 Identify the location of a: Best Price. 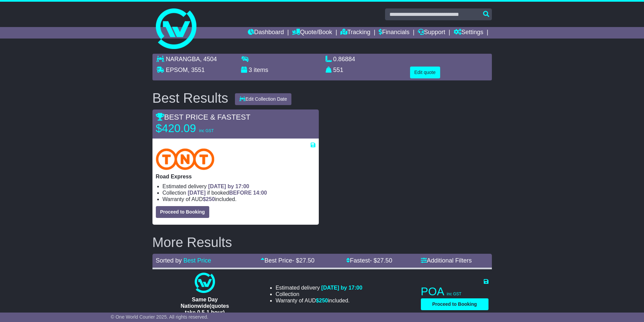
(198, 260).